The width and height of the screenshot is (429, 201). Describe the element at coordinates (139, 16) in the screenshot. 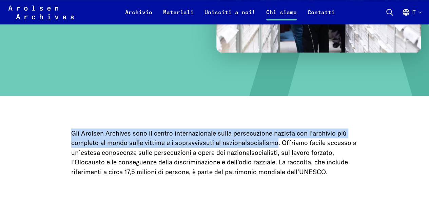

I see `a: Archivio` at that location.